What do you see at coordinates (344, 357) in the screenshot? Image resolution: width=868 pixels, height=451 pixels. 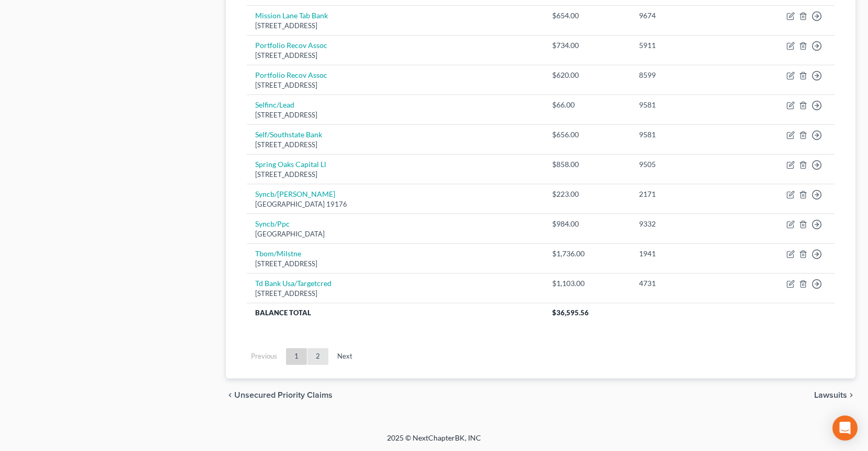 I see `a: Next` at bounding box center [344, 357].